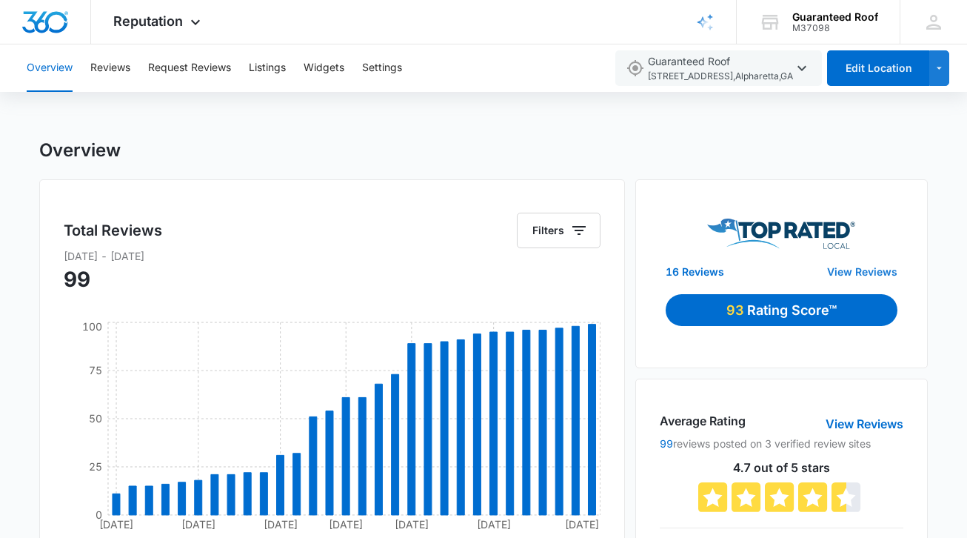 This screenshot has height=538, width=967. Describe the element at coordinates (190, 68) in the screenshot. I see `button: Request Reviews` at that location.